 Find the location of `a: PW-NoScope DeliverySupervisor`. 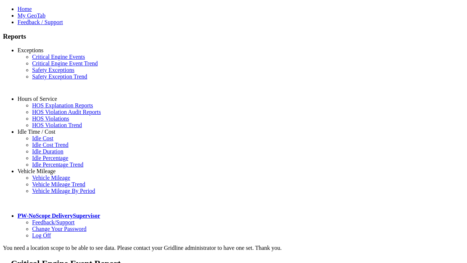

a: PW-NoScope DeliverySupervisor is located at coordinates (59, 215).